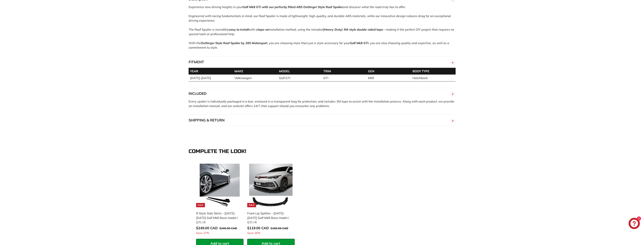 The image size is (644, 245). I want to click on inbox-online-store-chat: Shopify online store chat, so click(634, 224).